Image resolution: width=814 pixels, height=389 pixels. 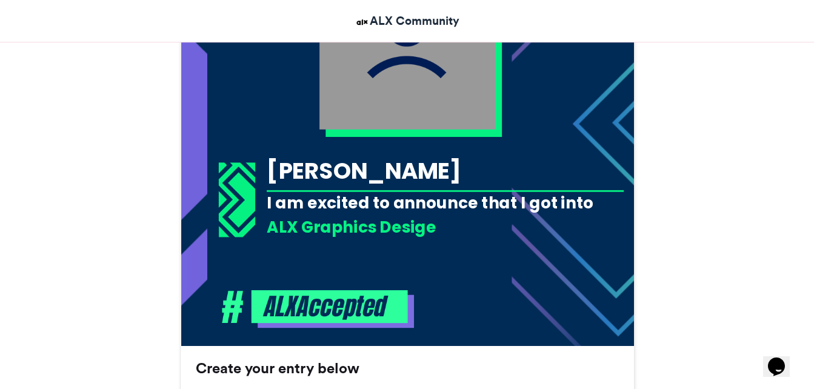 What do you see at coordinates (236, 200) in the screenshot?
I see `img: 1718367053.733-03abb1a83a9aadad37b12c69bdb0dc1c60dcbf83.png` at bounding box center [236, 200].